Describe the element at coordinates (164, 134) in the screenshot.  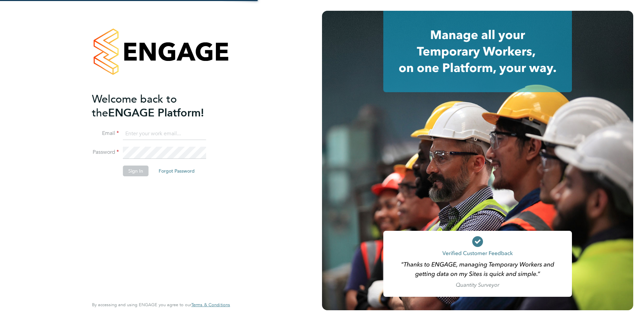
I see `input: Enter your work email...` at that location.